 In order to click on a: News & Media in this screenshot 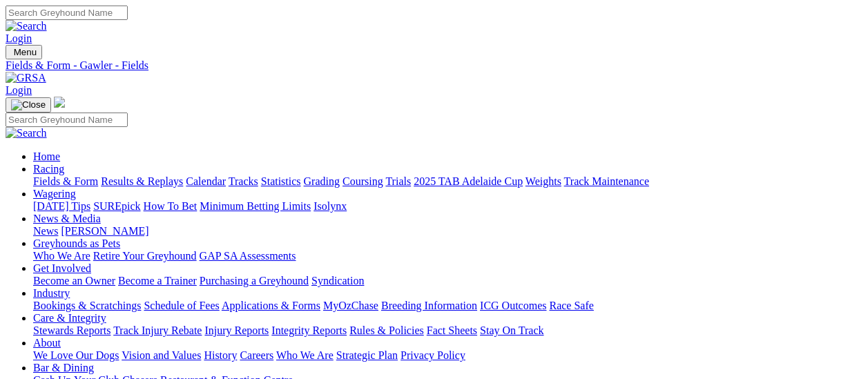, I will do `click(67, 218)`.